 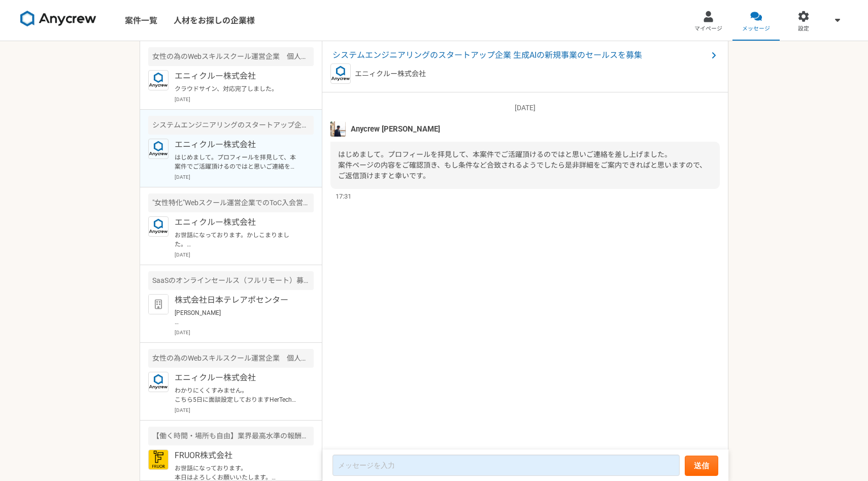 I want to click on img: FRUOR%E3%83%AD%E3%82%B3%E3%82%99.png, so click(x=158, y=459).